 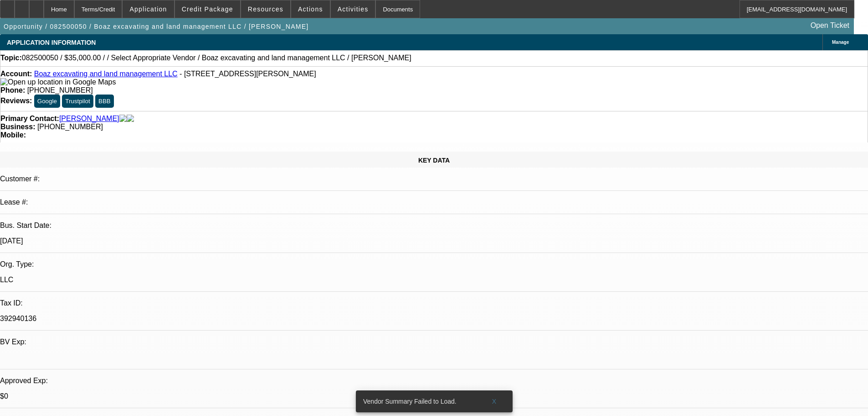 What do you see at coordinates (418, 401) in the screenshot?
I see `div: Vendor Summary Failed to Load.` at bounding box center [418, 401].